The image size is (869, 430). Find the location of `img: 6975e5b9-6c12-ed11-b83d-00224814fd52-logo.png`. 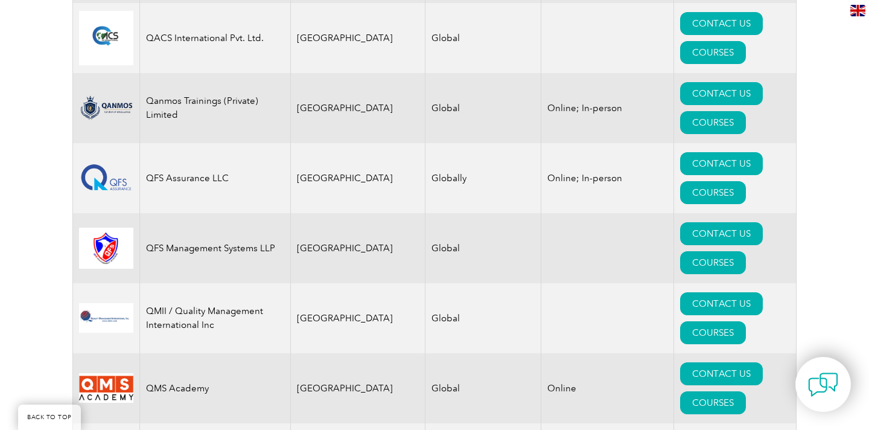

img: 6975e5b9-6c12-ed11-b83d-00224814fd52-logo.png is located at coordinates (106, 178).